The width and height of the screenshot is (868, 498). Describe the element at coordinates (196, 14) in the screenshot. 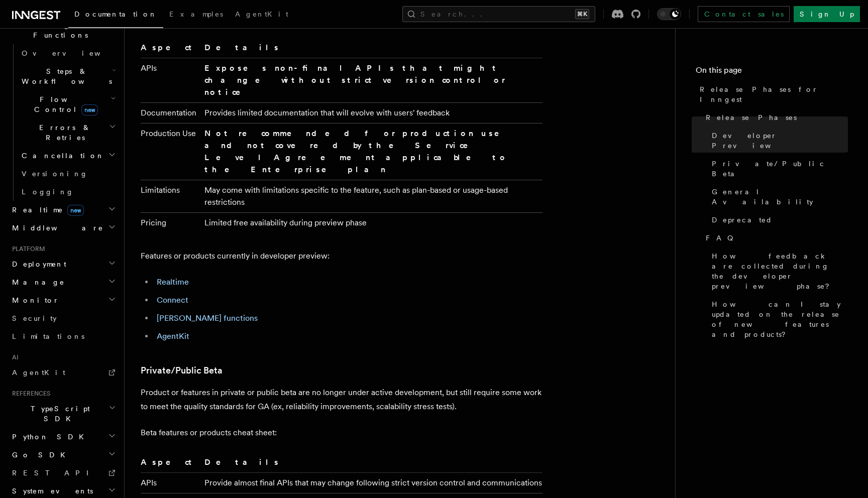

I see `span: Examples` at that location.